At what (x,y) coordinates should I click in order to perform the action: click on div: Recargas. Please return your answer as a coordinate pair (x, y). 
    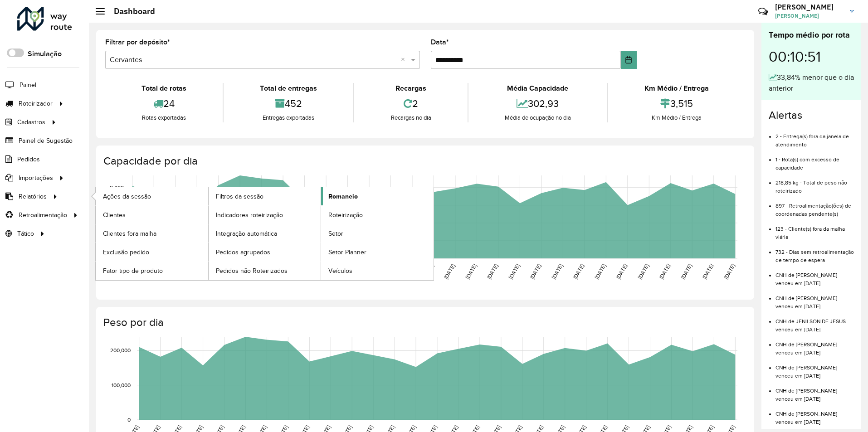
    Looking at the image, I should click on (411, 88).